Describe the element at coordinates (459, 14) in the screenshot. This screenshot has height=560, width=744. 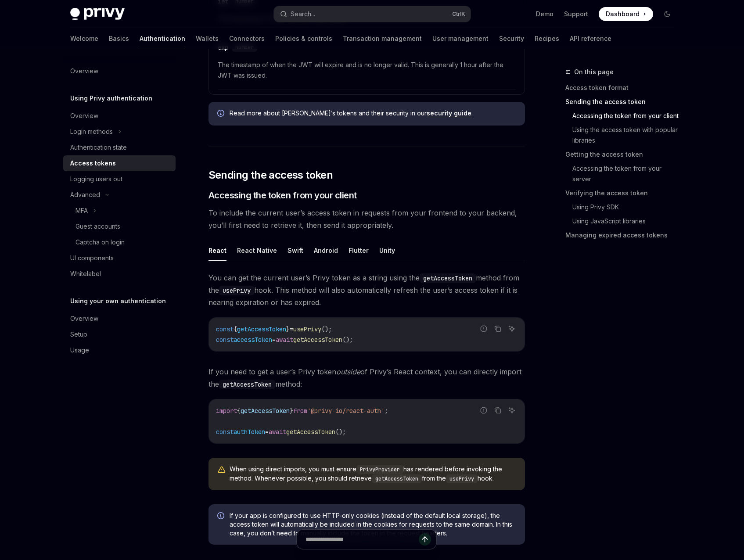
I see `span: Ctrl K` at that location.